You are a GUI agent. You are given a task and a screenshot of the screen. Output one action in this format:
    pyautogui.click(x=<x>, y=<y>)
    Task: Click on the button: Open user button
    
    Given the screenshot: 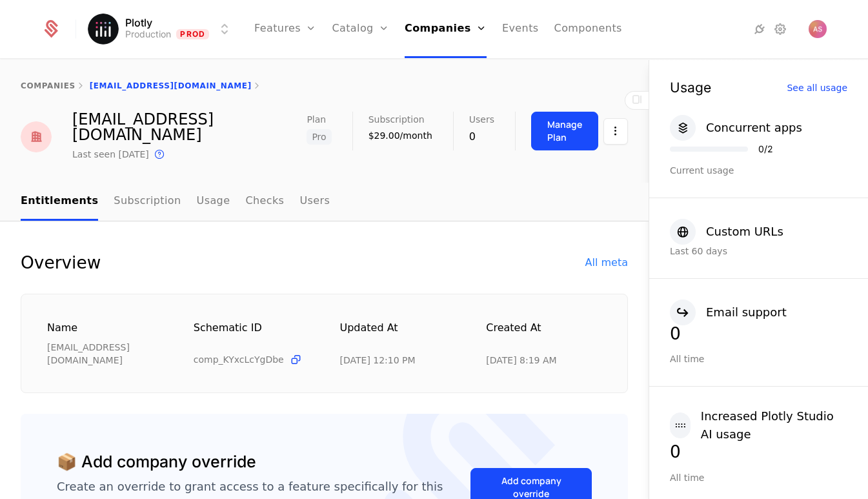 What is the action you would take?
    pyautogui.click(x=818, y=29)
    